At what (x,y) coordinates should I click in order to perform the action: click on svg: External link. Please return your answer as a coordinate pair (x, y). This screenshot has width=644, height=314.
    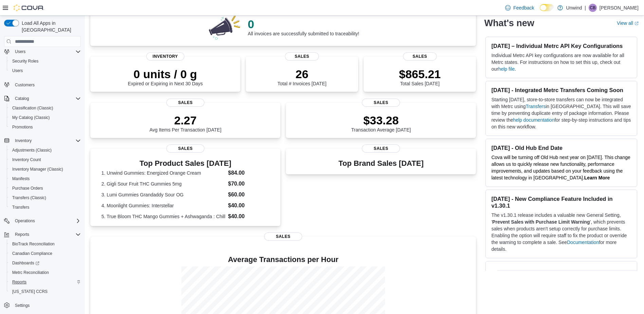
    Looking at the image, I should click on (636, 24).